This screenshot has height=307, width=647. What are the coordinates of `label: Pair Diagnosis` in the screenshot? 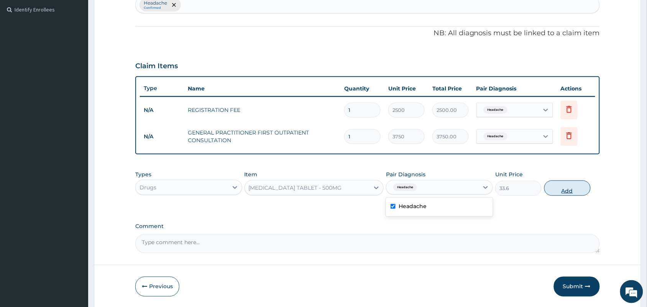 It's located at (406, 175).